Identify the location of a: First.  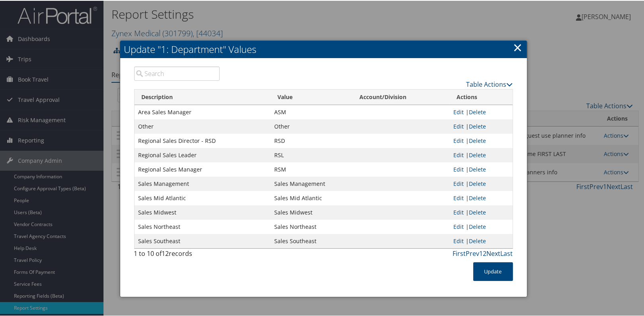
(460, 253).